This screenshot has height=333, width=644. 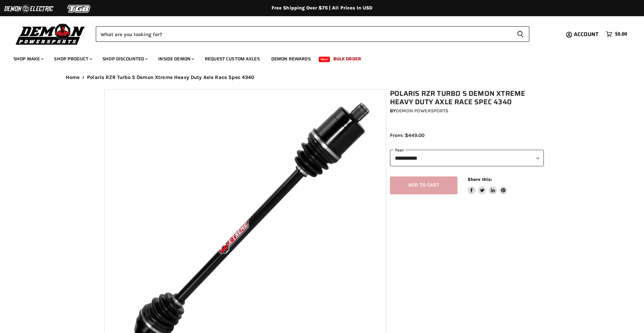 I want to click on ul: Main menu, so click(x=317, y=57).